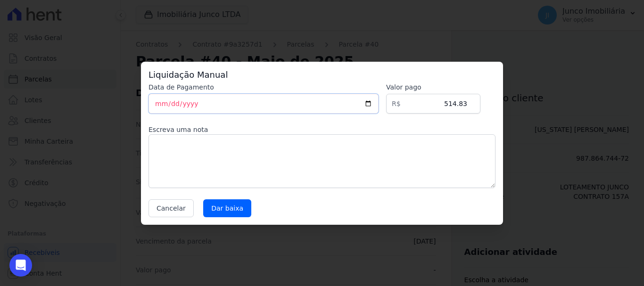  Describe the element at coordinates (322, 75) in the screenshot. I see `h3: Liquidação Manual` at that location.